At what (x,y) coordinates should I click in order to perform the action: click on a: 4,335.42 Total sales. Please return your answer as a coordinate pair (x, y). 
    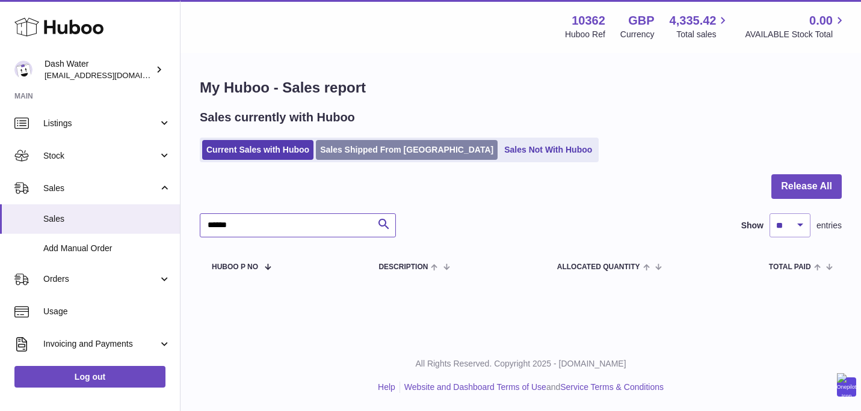
    Looking at the image, I should click on (699, 26).